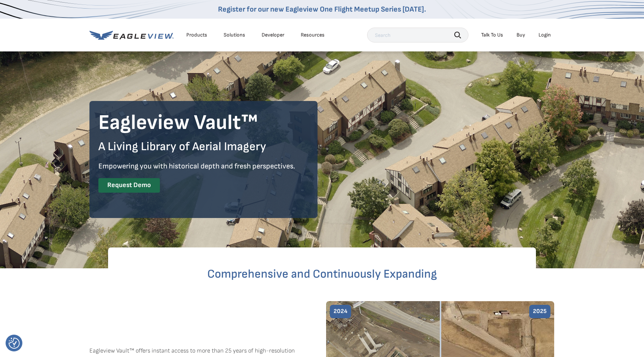  Describe the element at coordinates (204, 147) in the screenshot. I see `div: A Living Library of Aerial Imagery` at that location.